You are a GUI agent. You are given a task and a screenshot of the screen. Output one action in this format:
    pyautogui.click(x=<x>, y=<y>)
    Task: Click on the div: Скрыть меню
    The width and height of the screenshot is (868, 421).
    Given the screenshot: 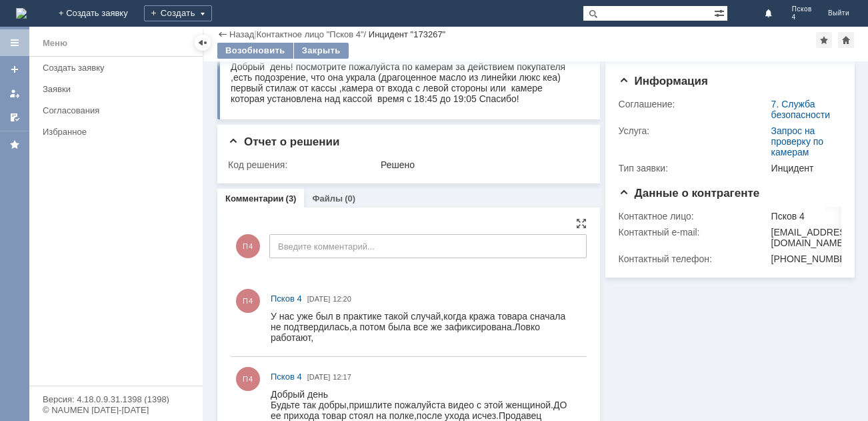 What is the action you would take?
    pyautogui.click(x=202, y=43)
    